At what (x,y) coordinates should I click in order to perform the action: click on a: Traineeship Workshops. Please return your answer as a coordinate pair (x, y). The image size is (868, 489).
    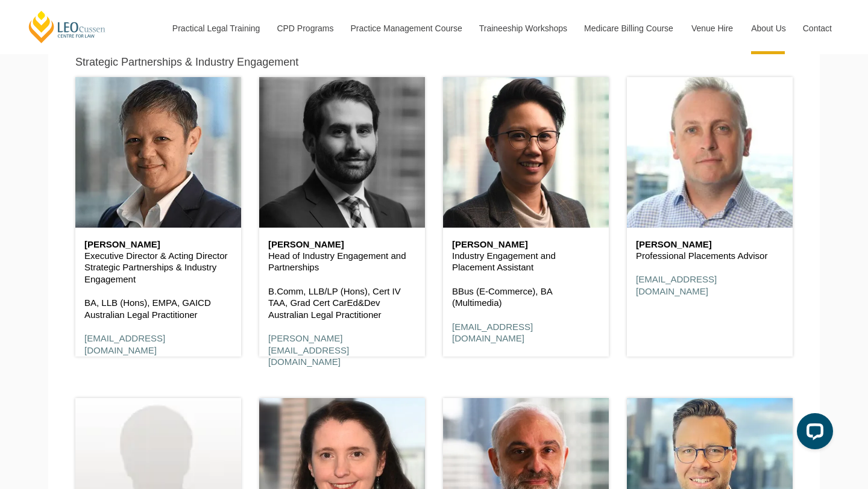
    Looking at the image, I should click on (522, 28).